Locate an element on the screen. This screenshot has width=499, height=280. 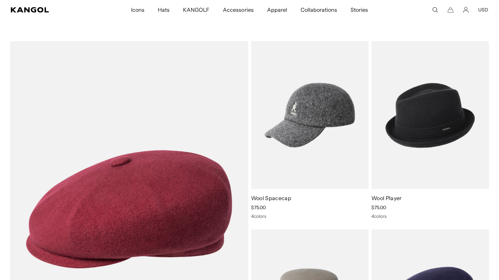
a: Wool Spacecap is located at coordinates (271, 198).